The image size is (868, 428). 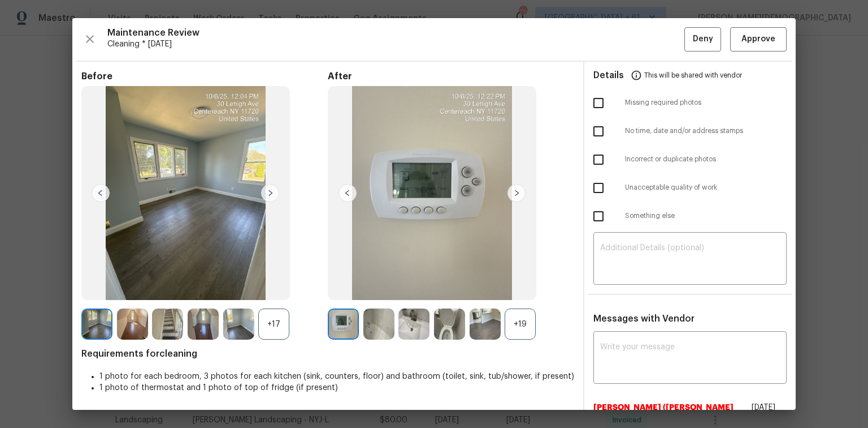 What do you see at coordinates (205, 76) in the screenshot?
I see `span: Before` at bounding box center [205, 76].